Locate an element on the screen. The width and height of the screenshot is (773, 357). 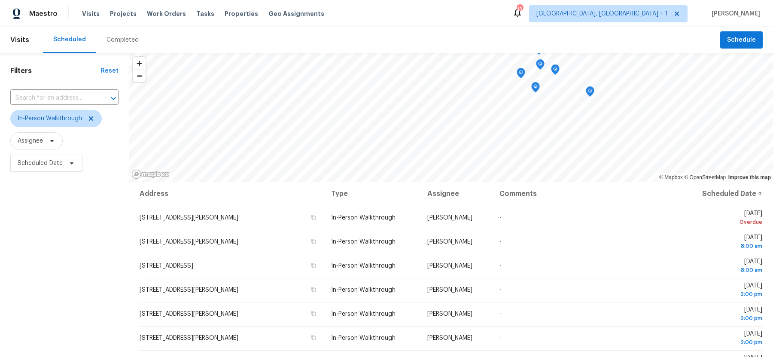
th: Assignee is located at coordinates (456, 194).